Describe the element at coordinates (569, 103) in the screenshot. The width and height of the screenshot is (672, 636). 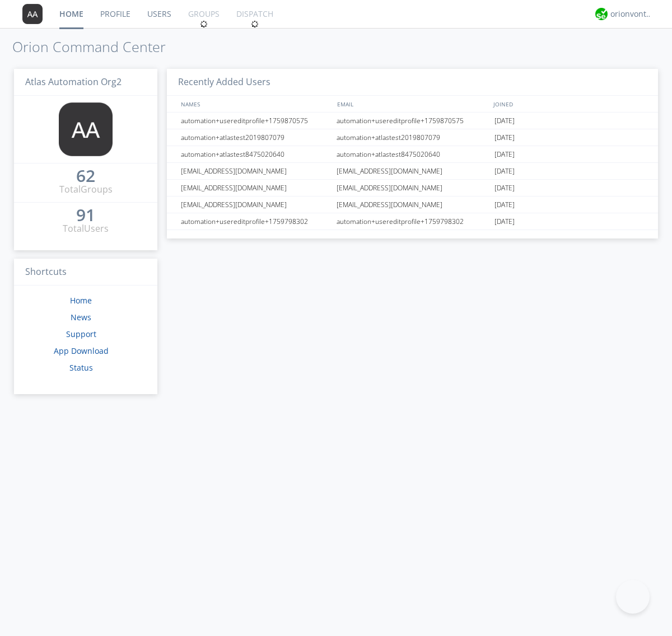
I see `div: JOINED` at that location.